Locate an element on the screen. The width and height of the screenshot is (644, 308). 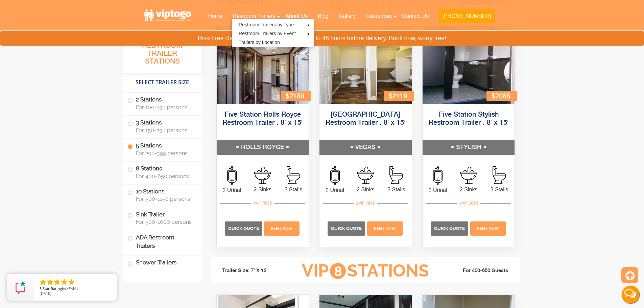
a: Restroom Trailers by Event is located at coordinates (267, 34).